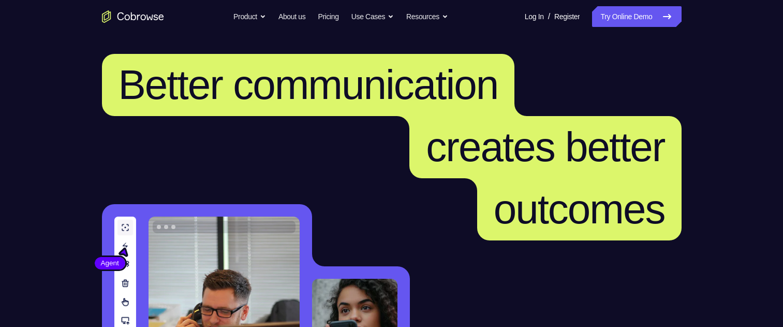  Describe the element at coordinates (579, 209) in the screenshot. I see `span: outcomes` at that location.